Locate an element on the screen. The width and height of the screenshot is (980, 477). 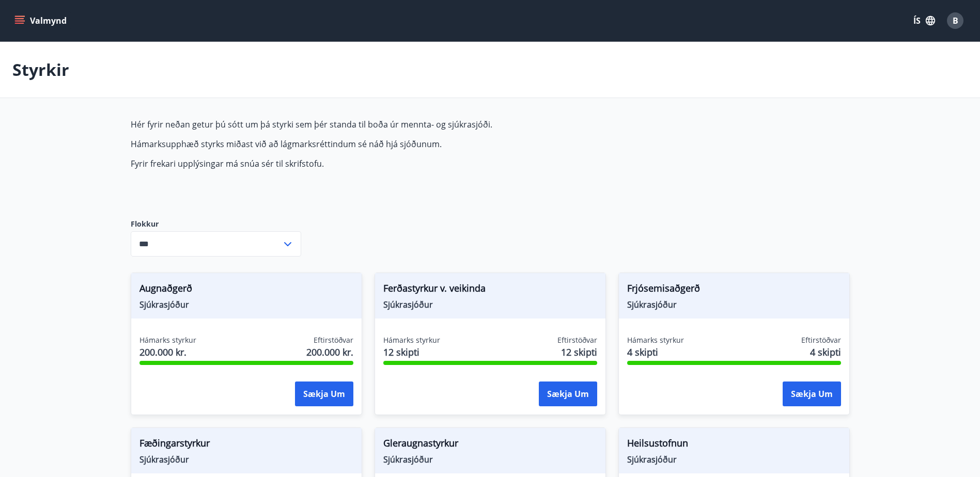
span: Frjósemisaðgerð is located at coordinates (734, 290).